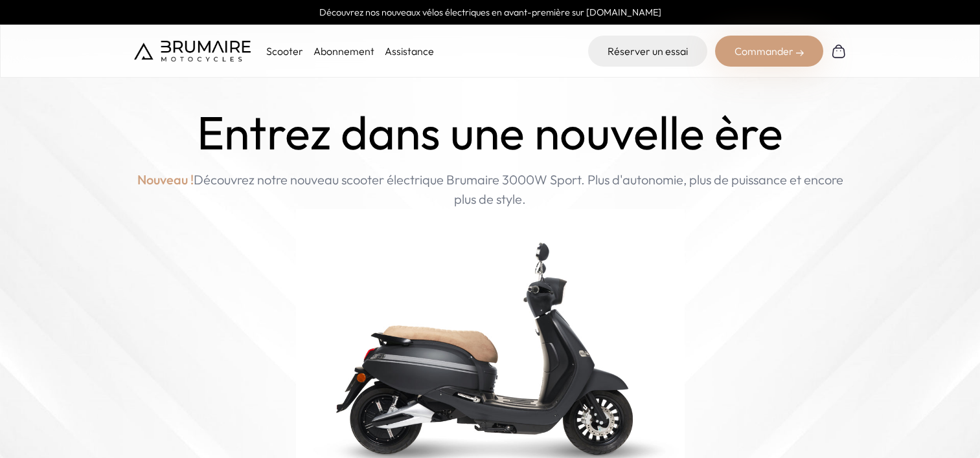 This screenshot has height=458, width=980. I want to click on a: Assistance, so click(409, 51).